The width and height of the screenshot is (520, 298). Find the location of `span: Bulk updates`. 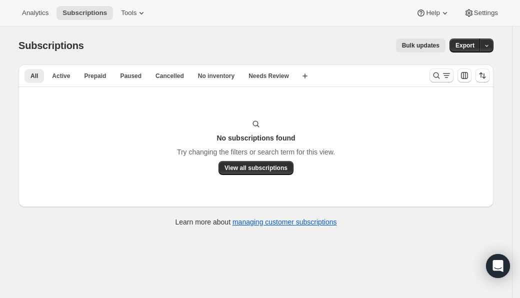

span: Bulk updates is located at coordinates (420, 45).